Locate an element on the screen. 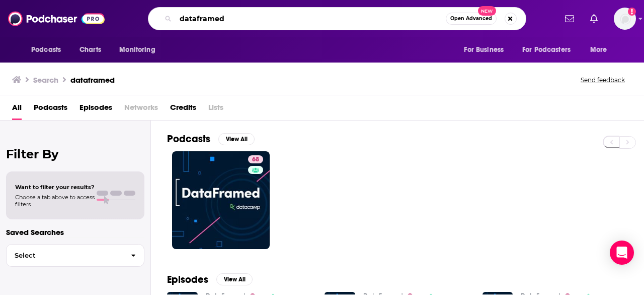 Image resolution: width=644 pixels, height=295 pixels. button: Select is located at coordinates (75, 255).